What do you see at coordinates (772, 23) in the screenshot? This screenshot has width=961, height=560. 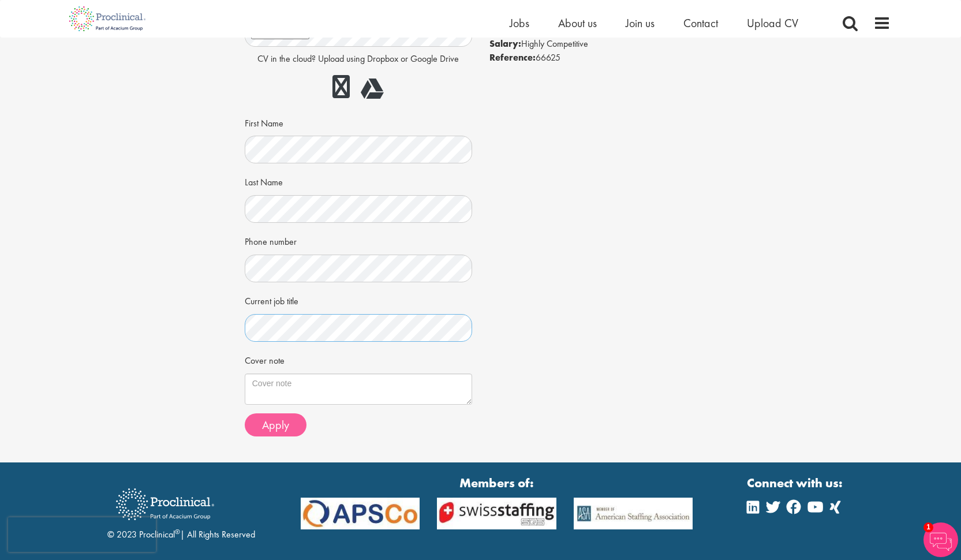 I see `span: Upload CV` at bounding box center [772, 23].